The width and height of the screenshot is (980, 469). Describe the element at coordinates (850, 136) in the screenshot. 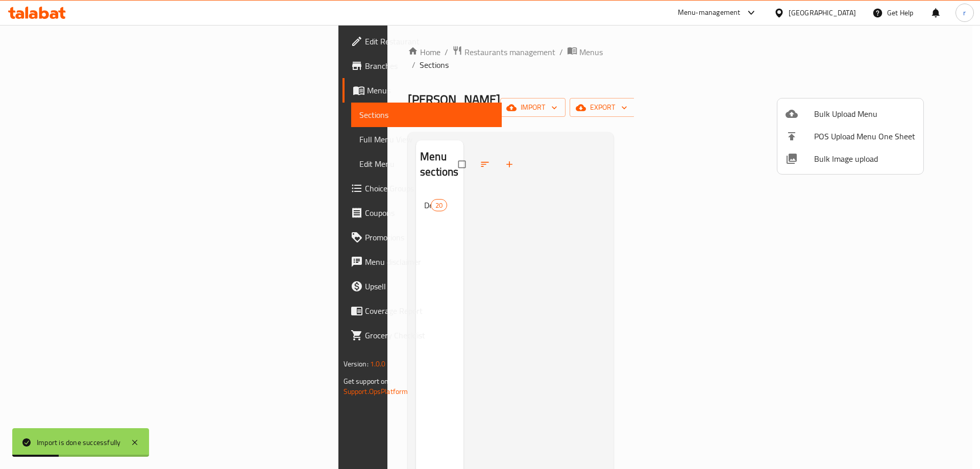

I see `li: POS Upload Menu One Sheet` at that location.